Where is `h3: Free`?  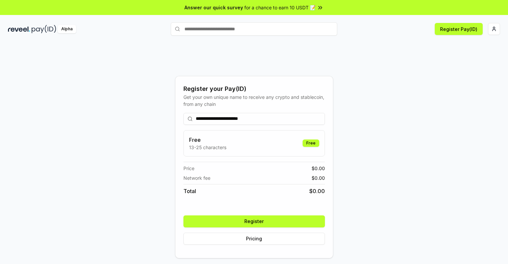 h3: Free is located at coordinates (208, 140).